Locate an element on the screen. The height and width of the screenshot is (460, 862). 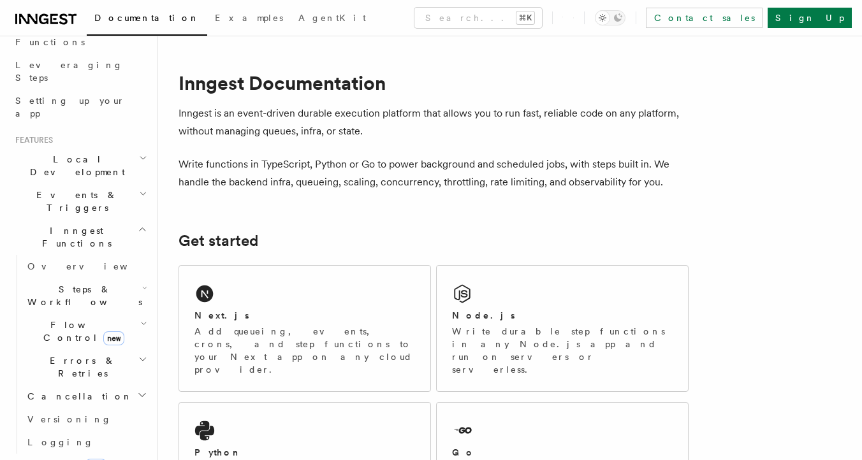
span: Overview is located at coordinates (93, 266).